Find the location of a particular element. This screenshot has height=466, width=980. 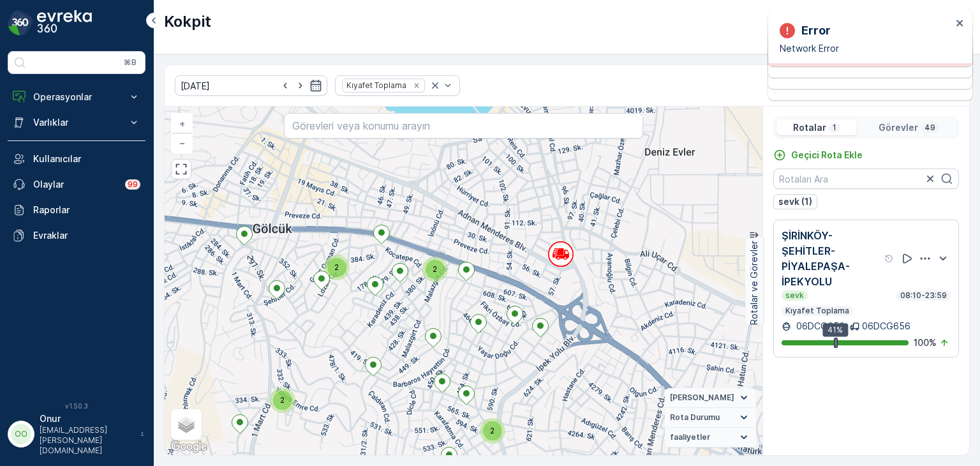

p: Onur is located at coordinates (87, 419).